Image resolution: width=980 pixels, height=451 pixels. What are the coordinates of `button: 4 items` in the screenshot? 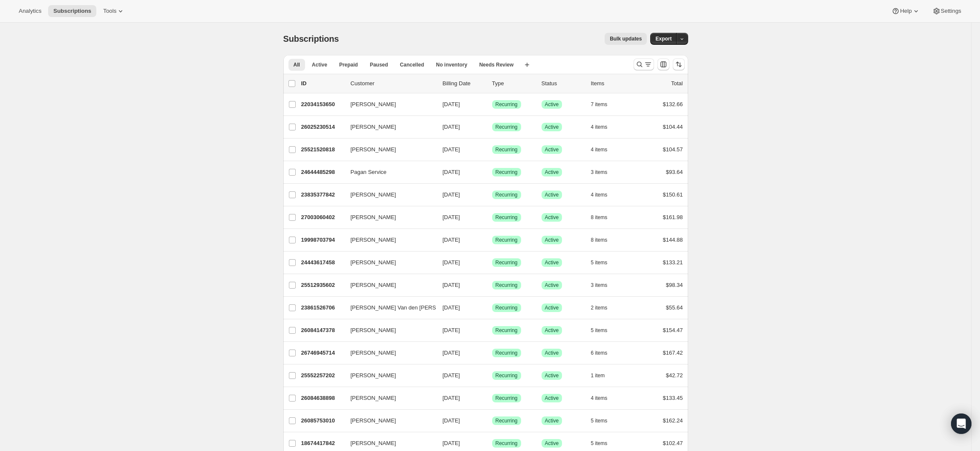 It's located at (603, 150).